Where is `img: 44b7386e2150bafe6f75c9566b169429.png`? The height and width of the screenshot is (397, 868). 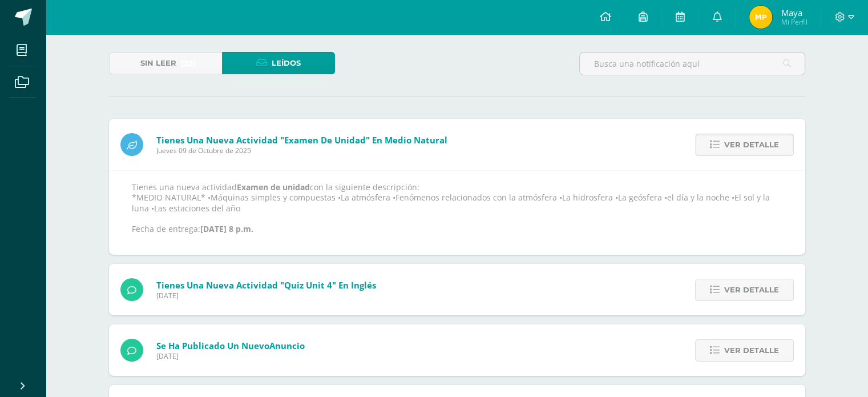 img: 44b7386e2150bafe6f75c9566b169429.png is located at coordinates (761, 17).